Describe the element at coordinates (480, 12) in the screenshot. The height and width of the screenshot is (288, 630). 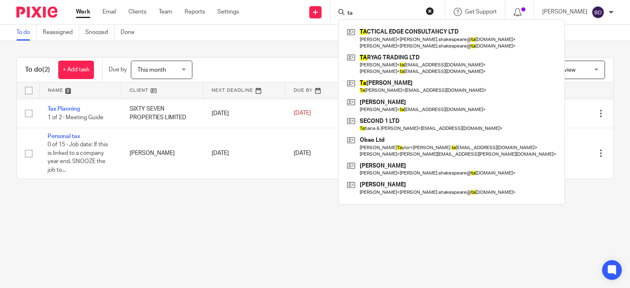
I see `span: Get Support` at that location.